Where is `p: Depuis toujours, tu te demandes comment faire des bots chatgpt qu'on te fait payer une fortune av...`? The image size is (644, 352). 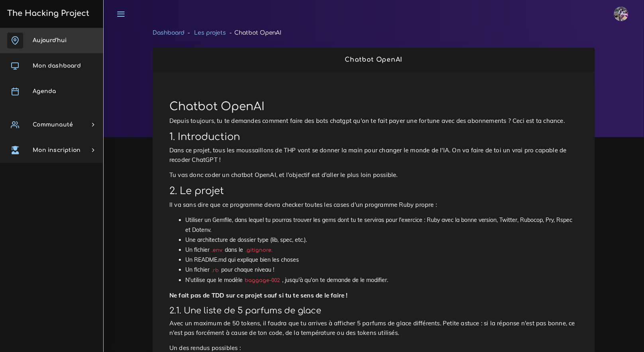 p: Depuis toujours, tu te demandes comment faire des bots chatgpt qu'on te fait payer une fortune av... is located at coordinates (374, 121).